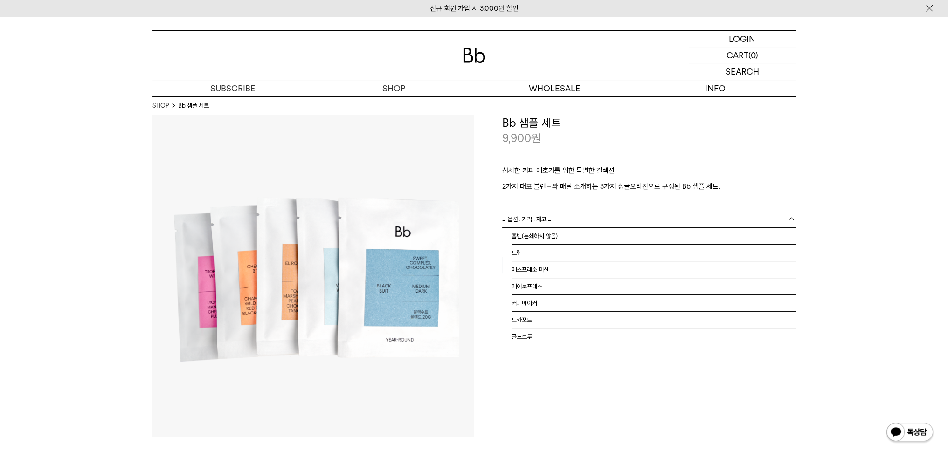  What do you see at coordinates (233, 88) in the screenshot?
I see `a: SUBSCRIBE` at bounding box center [233, 88].